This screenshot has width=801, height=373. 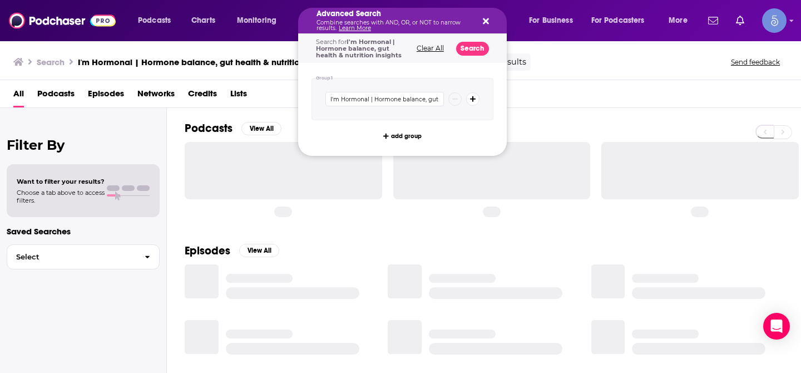 What do you see at coordinates (775, 21) in the screenshot?
I see `span: Logged in as Spiral5-G1` at bounding box center [775, 21].